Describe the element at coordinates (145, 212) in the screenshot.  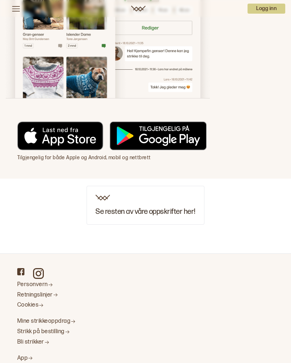
I see `h3: Se resten av våre oppskrifter her!` at that location.